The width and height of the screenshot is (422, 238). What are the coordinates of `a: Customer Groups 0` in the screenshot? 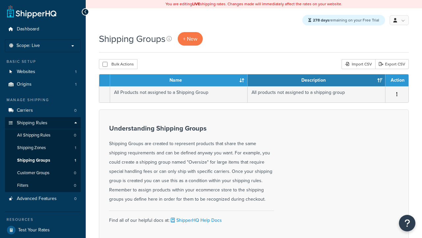 It's located at (43, 173).